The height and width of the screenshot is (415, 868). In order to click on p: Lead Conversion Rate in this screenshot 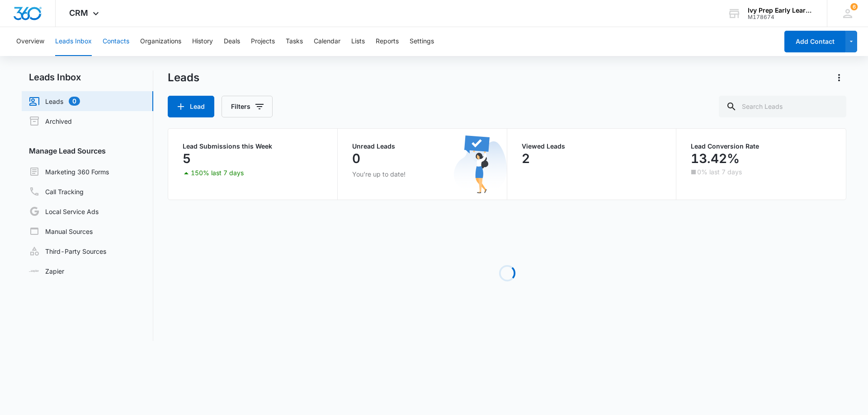, I will do `click(761, 147)`.